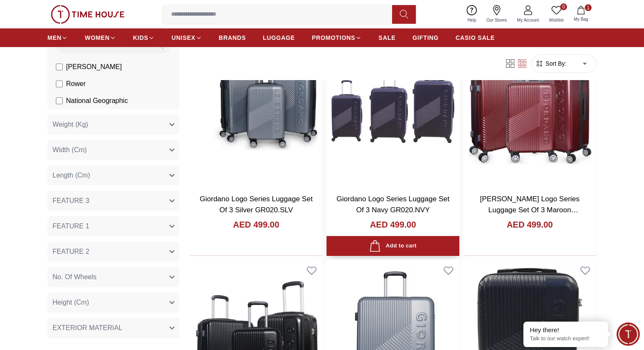 This screenshot has width=644, height=350. I want to click on span: National Geographic, so click(97, 101).